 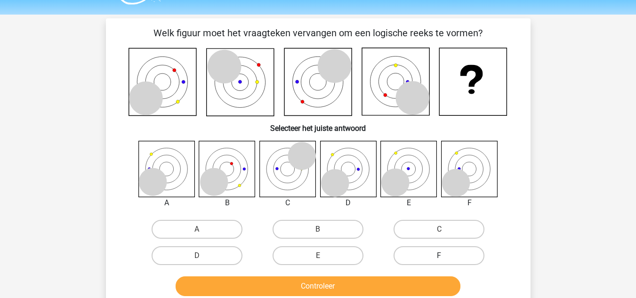 I want to click on p: Welk figuur moet het vraagteken vervangen om een logische reeks te vormen?, so click(x=318, y=33).